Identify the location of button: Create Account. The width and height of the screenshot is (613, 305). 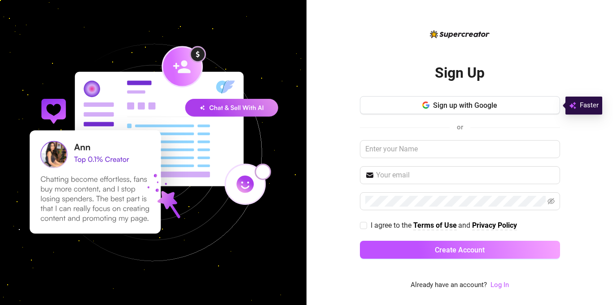
(460, 250).